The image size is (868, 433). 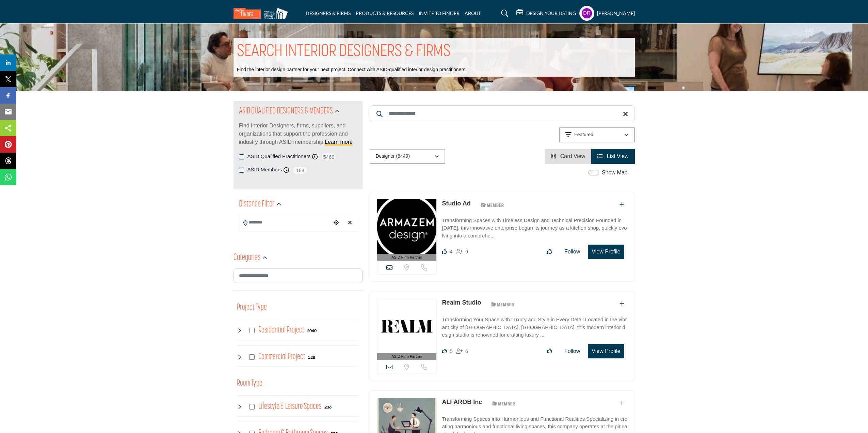 What do you see at coordinates (393, 157) in the screenshot?
I see `p: Designer (6449)` at bounding box center [393, 157].